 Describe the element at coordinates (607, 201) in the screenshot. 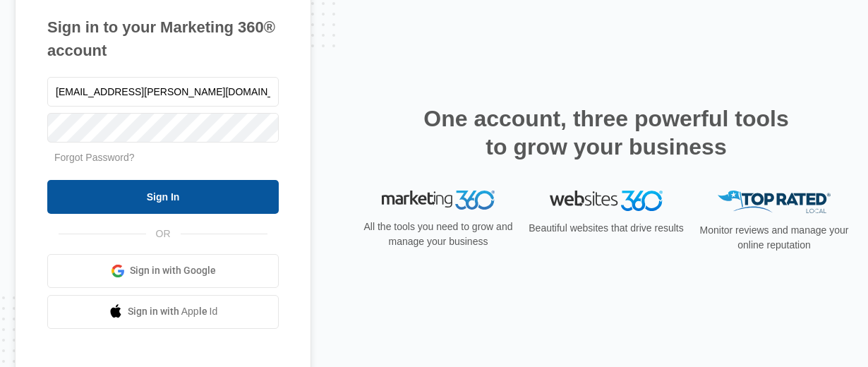

I see `img: Websites 360` at that location.